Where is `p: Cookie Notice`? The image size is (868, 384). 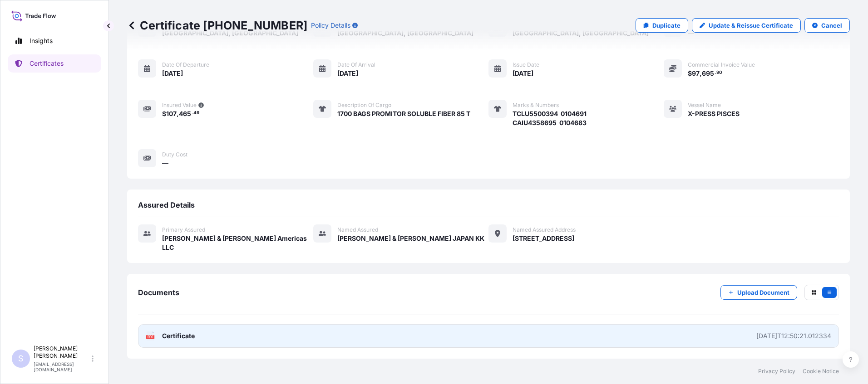 p: Cookie Notice is located at coordinates (821, 371).